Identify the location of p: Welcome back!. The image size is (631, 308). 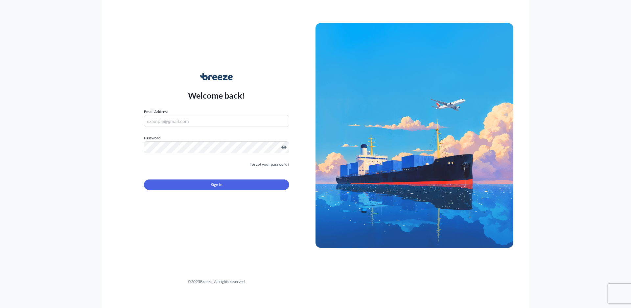
(217, 95).